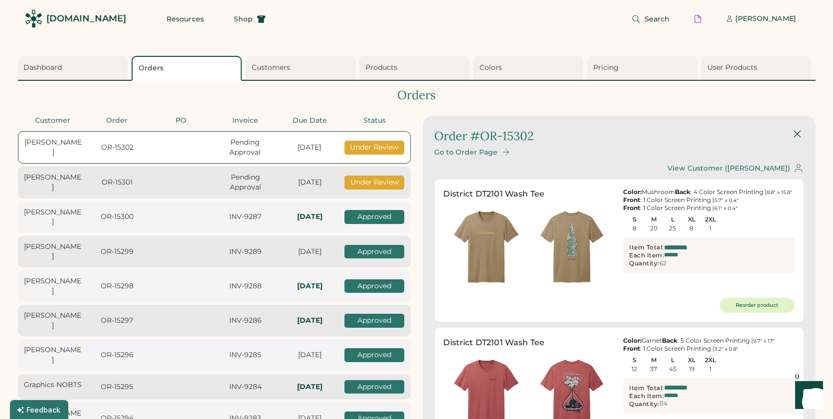 The height and width of the screenshot is (419, 833). Describe the element at coordinates (243, 19) in the screenshot. I see `span: Shop` at that location.